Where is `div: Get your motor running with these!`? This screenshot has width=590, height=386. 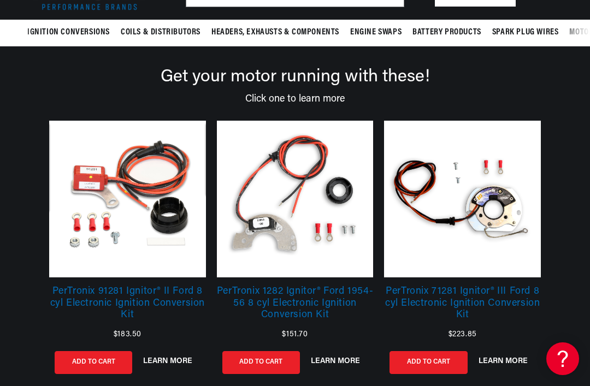 div: Get your motor running with these! is located at coordinates (295, 77).